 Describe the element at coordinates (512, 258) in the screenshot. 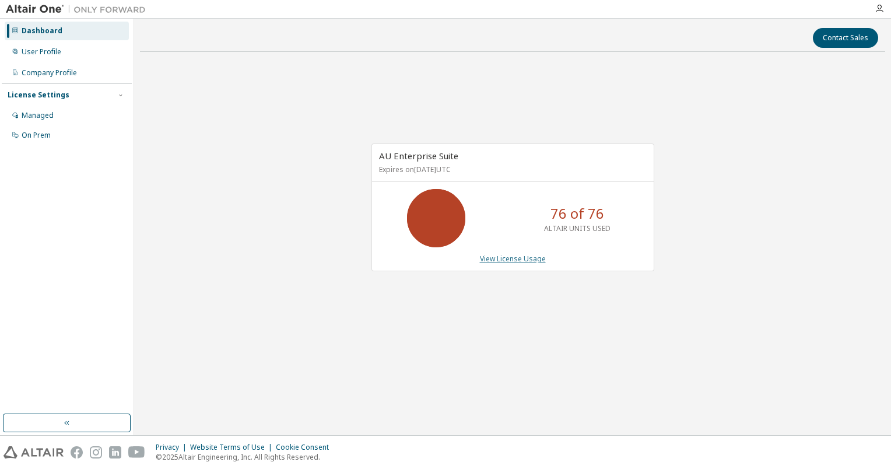

I see `a: View License Usage` at that location.